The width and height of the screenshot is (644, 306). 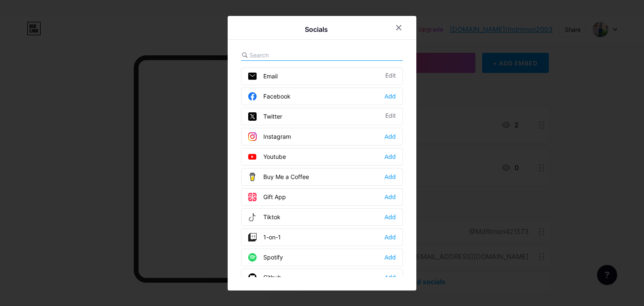 I want to click on div: Facebook, so click(x=269, y=96).